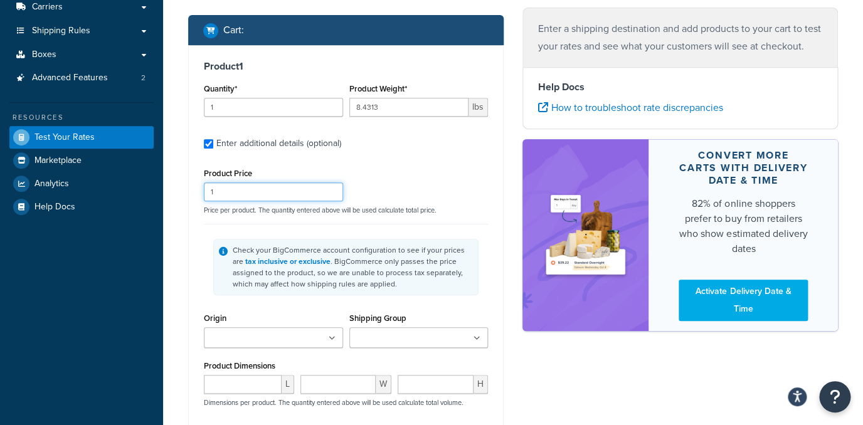  What do you see at coordinates (58, 160) in the screenshot?
I see `span: Marketplace` at bounding box center [58, 160].